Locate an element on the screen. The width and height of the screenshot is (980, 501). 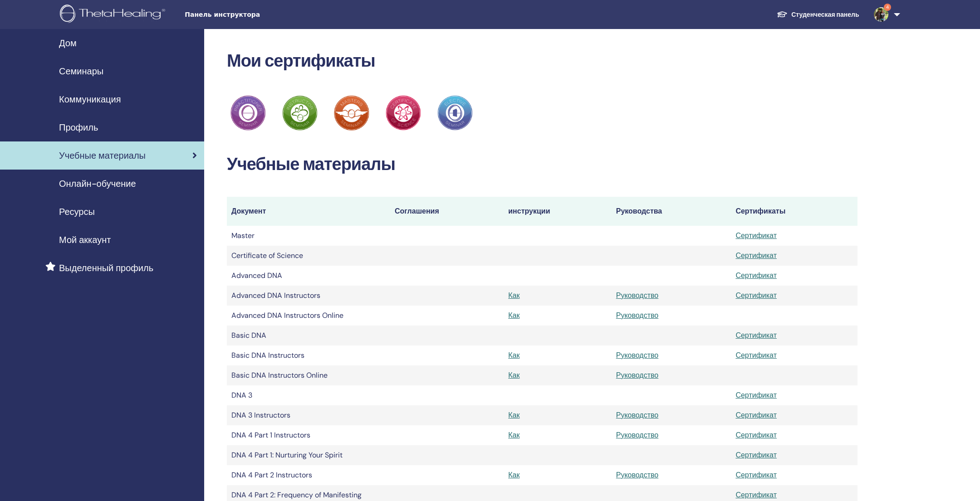
td: Basic DNA Instructors Online is located at coordinates (309, 375).